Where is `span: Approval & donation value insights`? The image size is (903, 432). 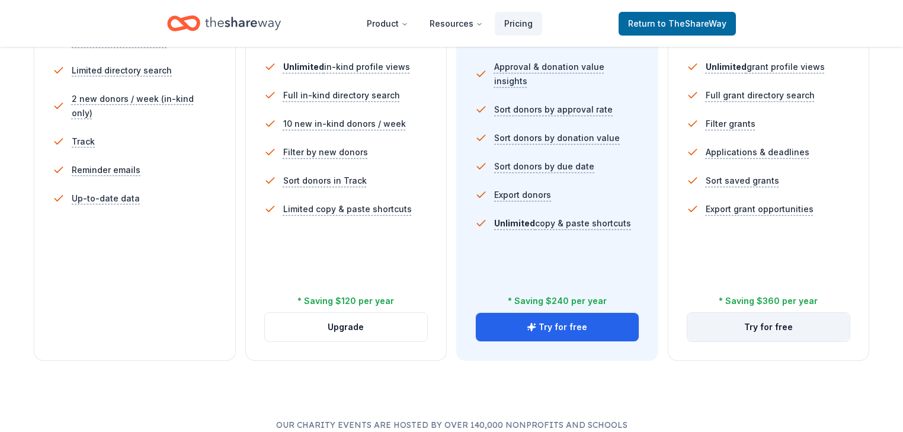
span: Approval & donation value insights is located at coordinates (566, 74).